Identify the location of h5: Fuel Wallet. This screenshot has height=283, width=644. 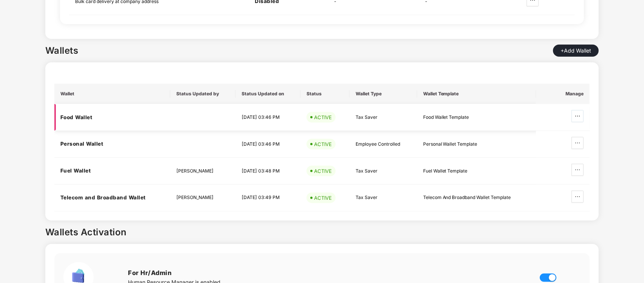
(112, 170).